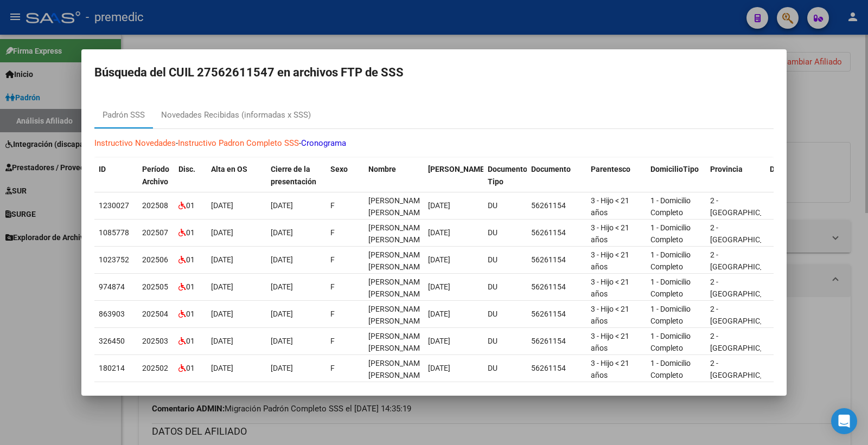  I want to click on div: Open Intercom Messenger, so click(844, 421).